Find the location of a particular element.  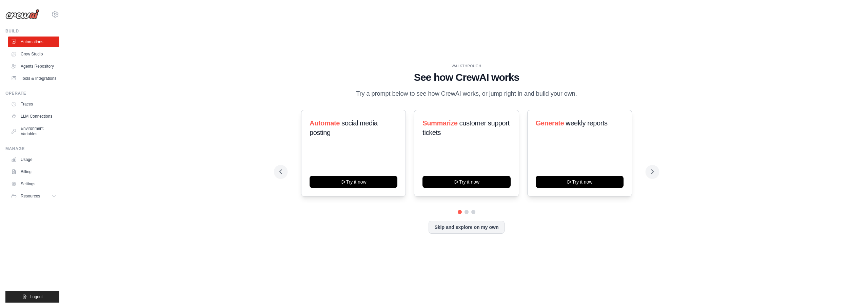

span: Summarize is located at coordinates (439, 123).